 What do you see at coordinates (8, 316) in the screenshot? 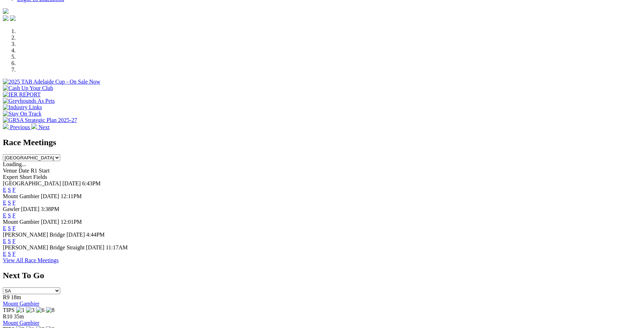
I see `span: R10` at bounding box center [8, 316].